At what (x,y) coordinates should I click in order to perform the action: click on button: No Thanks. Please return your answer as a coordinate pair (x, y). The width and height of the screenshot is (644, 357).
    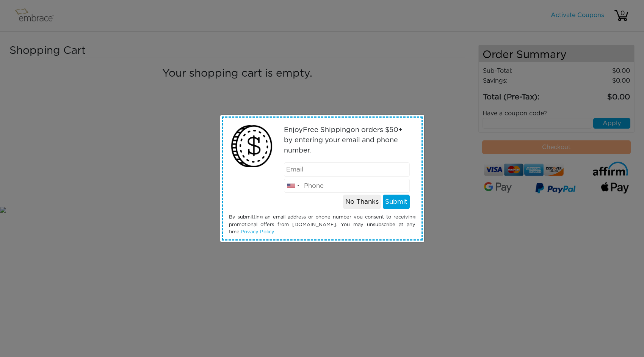
    Looking at the image, I should click on (362, 202).